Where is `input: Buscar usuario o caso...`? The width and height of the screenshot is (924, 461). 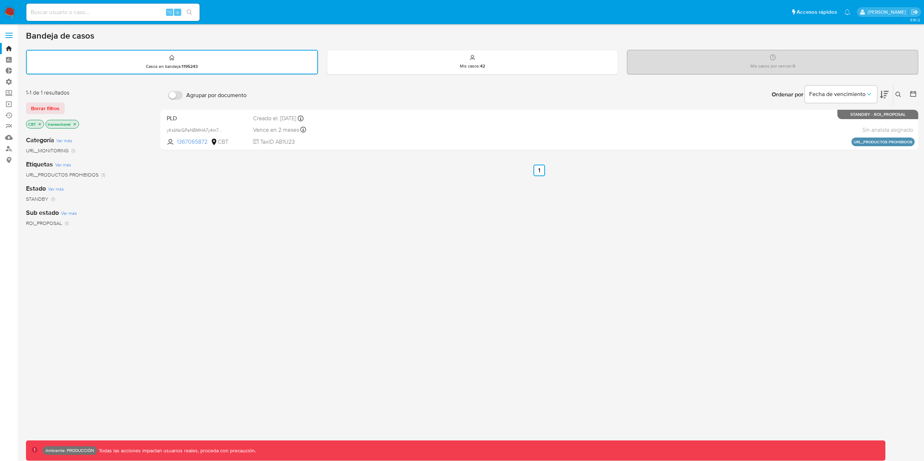 input: Buscar usuario o caso... is located at coordinates (113, 12).